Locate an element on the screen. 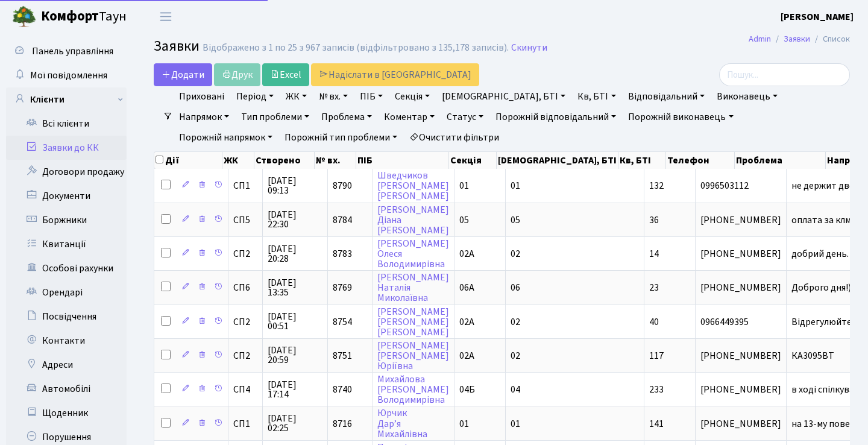  nav: breadcrumb is located at coordinates (800, 39).